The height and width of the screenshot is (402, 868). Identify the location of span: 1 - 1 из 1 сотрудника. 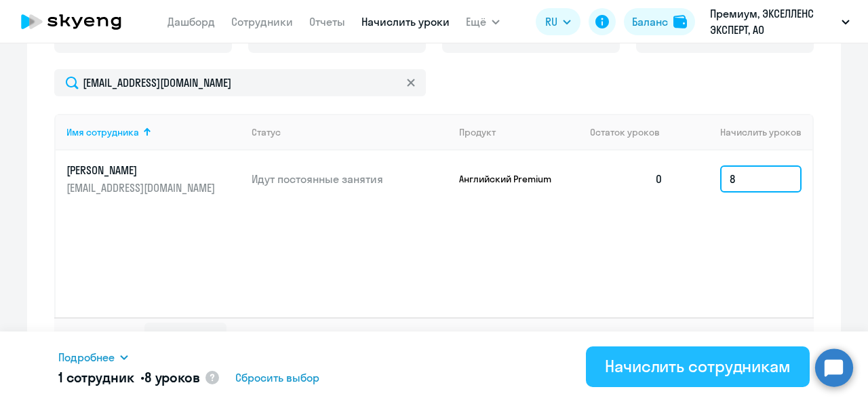
(689, 336).